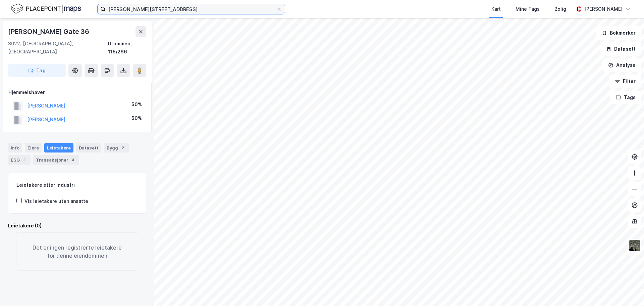 This screenshot has width=644, height=306. Describe the element at coordinates (527, 9) in the screenshot. I see `div: Mine Tags` at that location.